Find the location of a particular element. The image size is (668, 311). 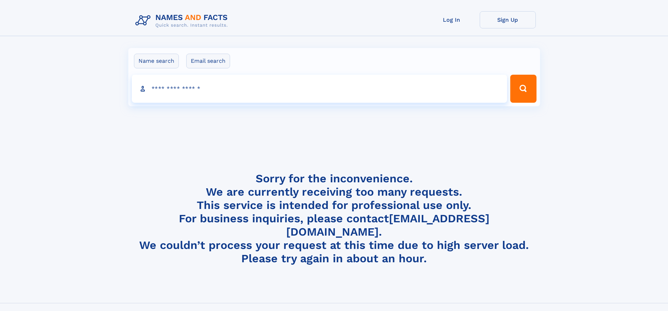

a: Log In is located at coordinates (452, 20).